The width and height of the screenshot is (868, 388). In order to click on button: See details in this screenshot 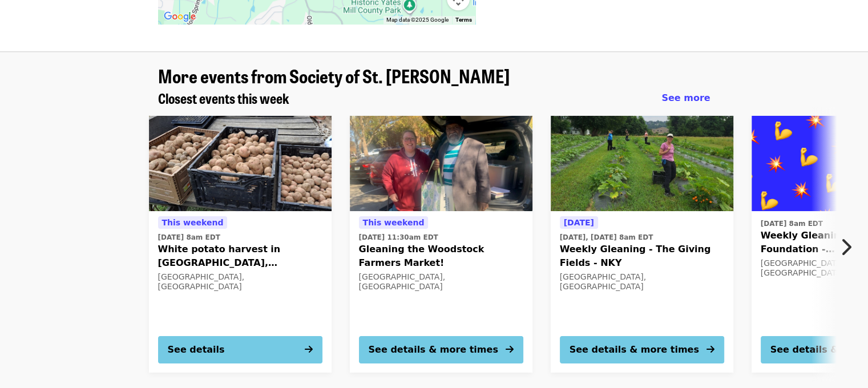, I will do `click(240, 349)`.